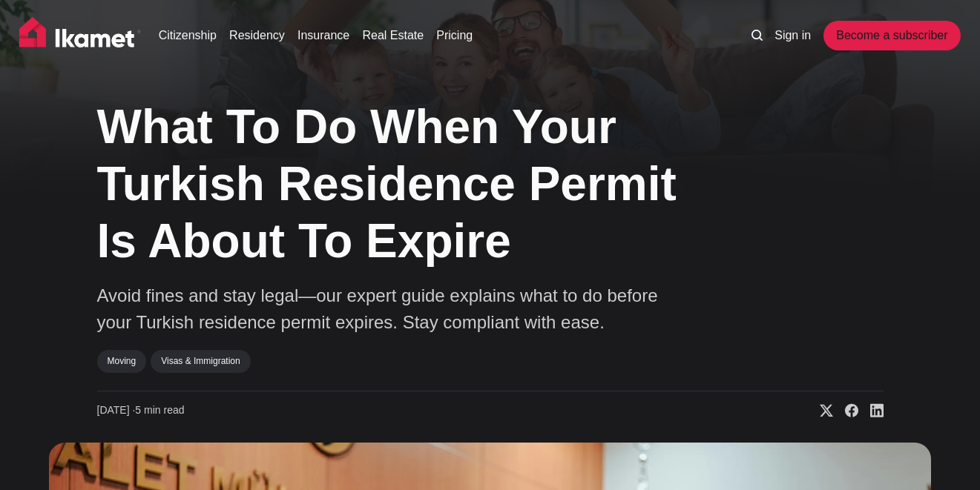 The height and width of the screenshot is (490, 980). Describe the element at coordinates (141, 411) in the screenshot. I see `time: 5 min read` at that location.